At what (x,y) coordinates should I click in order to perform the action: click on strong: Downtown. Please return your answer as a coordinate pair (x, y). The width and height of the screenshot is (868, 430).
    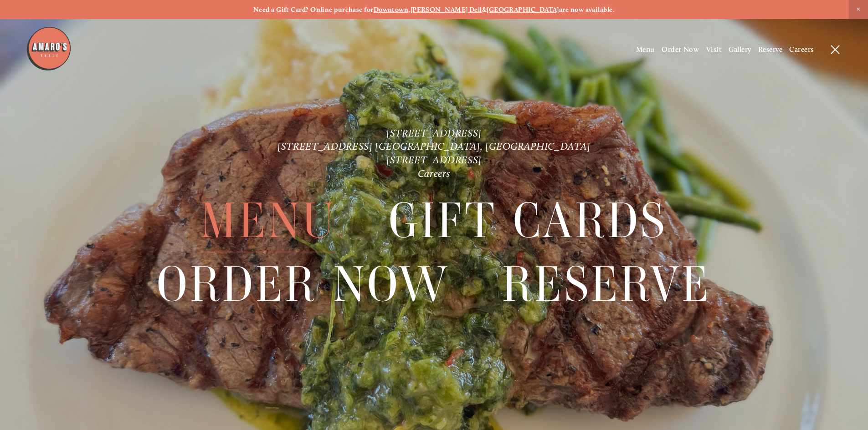
    Looking at the image, I should click on (391, 10).